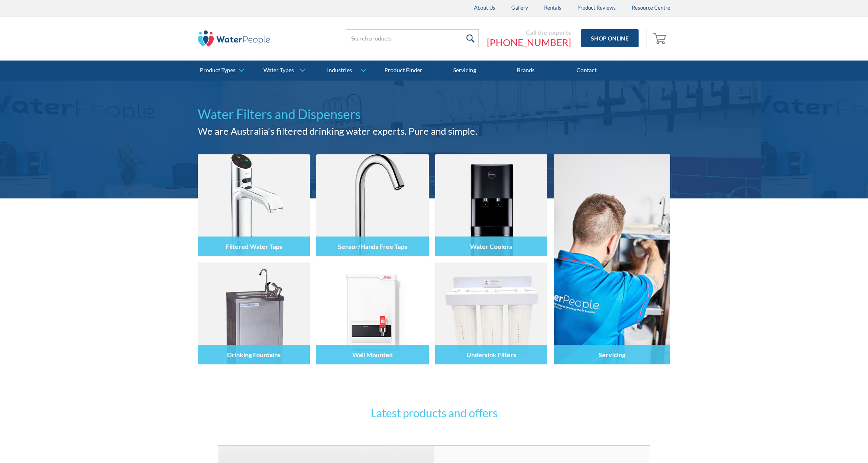 The height and width of the screenshot is (463, 868). I want to click on h4: Undersink Filters, so click(491, 354).